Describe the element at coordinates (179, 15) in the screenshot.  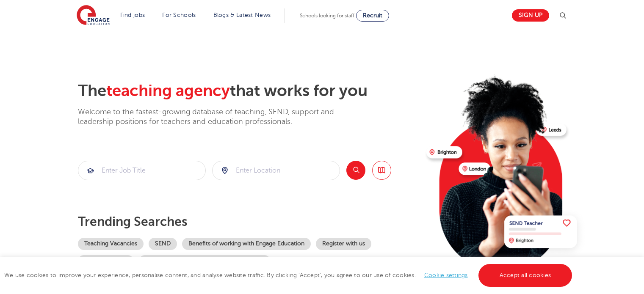
I see `a: For Schools` at that location.